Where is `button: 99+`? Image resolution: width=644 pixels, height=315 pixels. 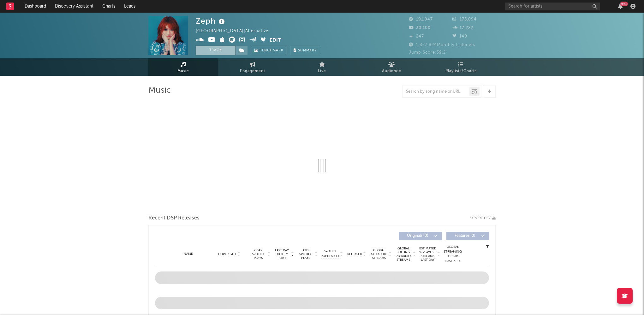
button: 99+ is located at coordinates (621, 7).